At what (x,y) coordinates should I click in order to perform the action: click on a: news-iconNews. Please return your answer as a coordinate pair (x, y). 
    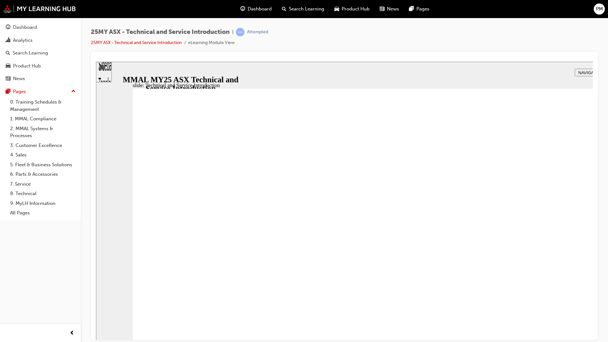
    Looking at the image, I should click on (389, 9).